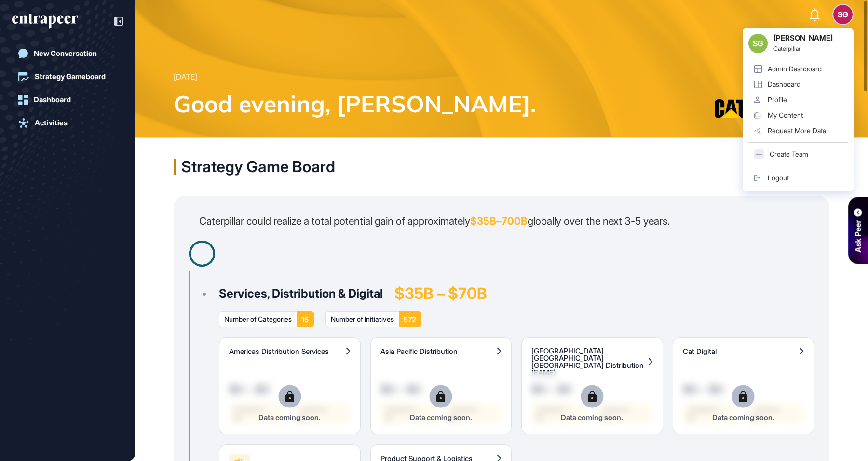 The height and width of the screenshot is (461, 868). Describe the element at coordinates (67, 99) in the screenshot. I see `a: Dashboard` at that location.